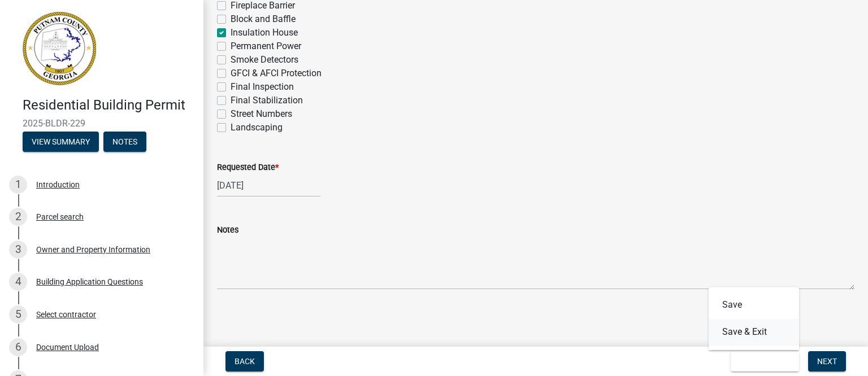 The image size is (868, 376). What do you see at coordinates (262, 87) in the screenshot?
I see `label: Final Inspection` at bounding box center [262, 87].